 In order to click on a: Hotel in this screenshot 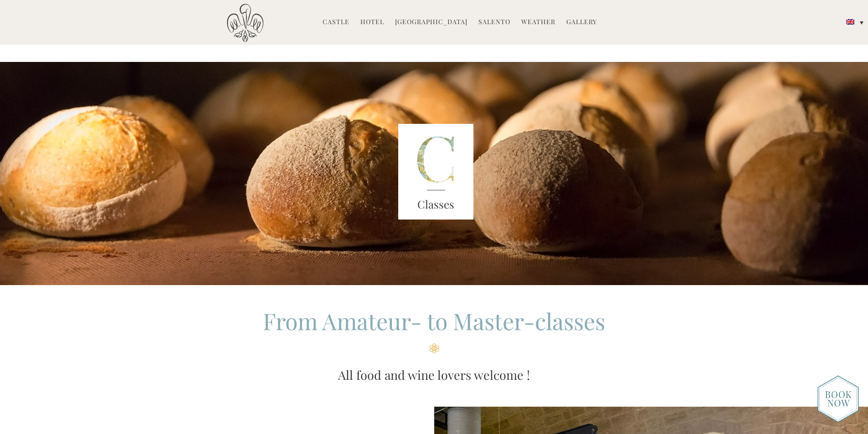, I will do `click(372, 22)`.